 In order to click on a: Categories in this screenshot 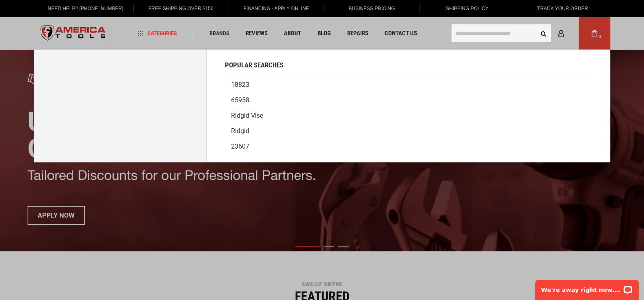, I will do `click(157, 33)`.